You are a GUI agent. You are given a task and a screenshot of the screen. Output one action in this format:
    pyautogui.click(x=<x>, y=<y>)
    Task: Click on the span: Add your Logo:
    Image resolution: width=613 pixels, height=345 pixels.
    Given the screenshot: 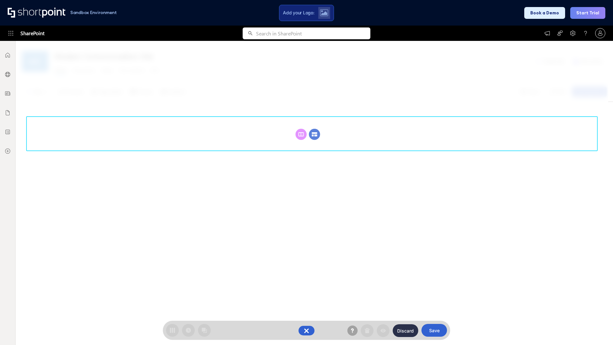 What is the action you would take?
    pyautogui.click(x=298, y=13)
    